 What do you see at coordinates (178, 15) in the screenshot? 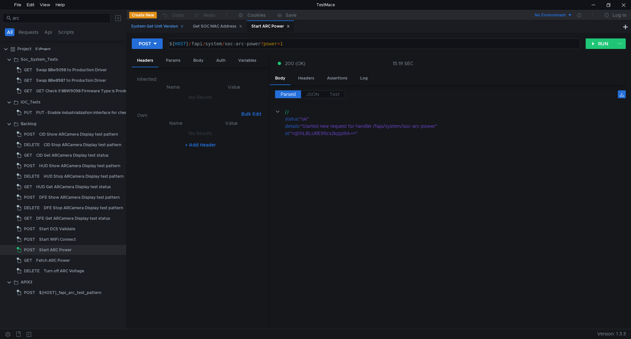
I see `div: Undo` at bounding box center [178, 15].